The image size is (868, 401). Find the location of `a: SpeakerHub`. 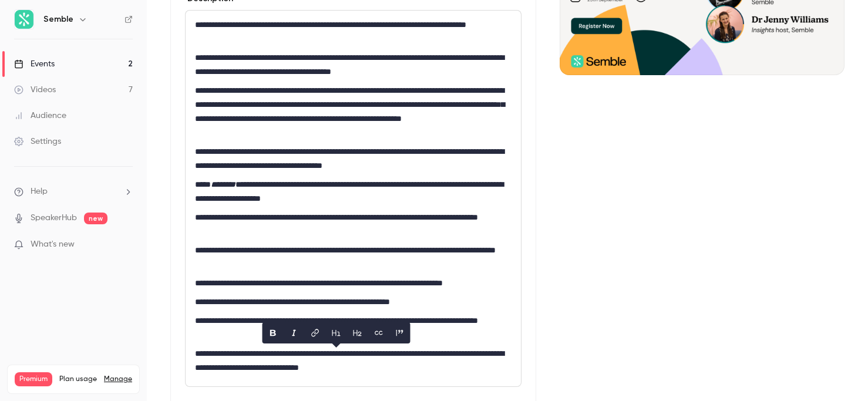

a: SpeakerHub is located at coordinates (54, 218).